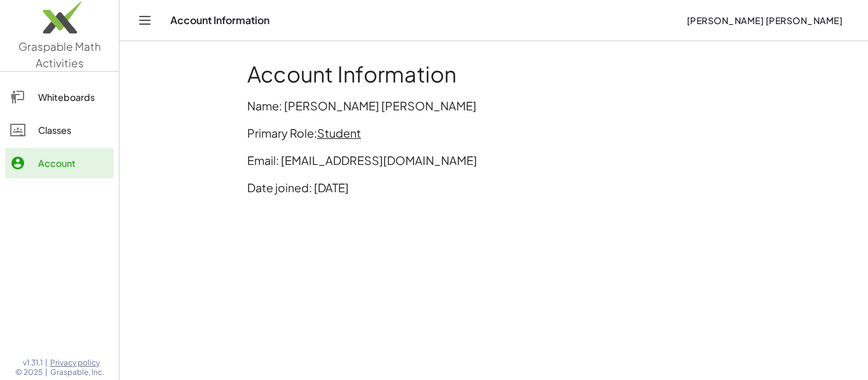  What do you see at coordinates (145, 21) in the screenshot?
I see `button: Toggle navigation` at bounding box center [145, 21].